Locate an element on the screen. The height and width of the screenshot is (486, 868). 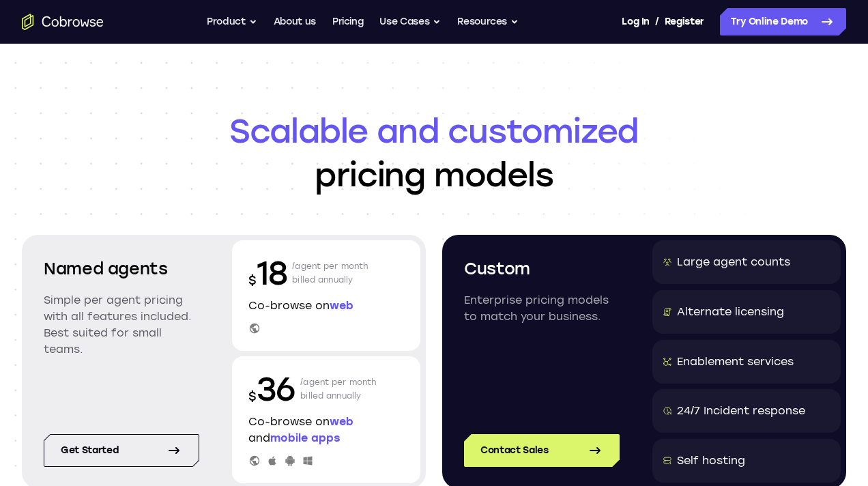
p: Enterprise pricing models to match your business. is located at coordinates (542, 309).